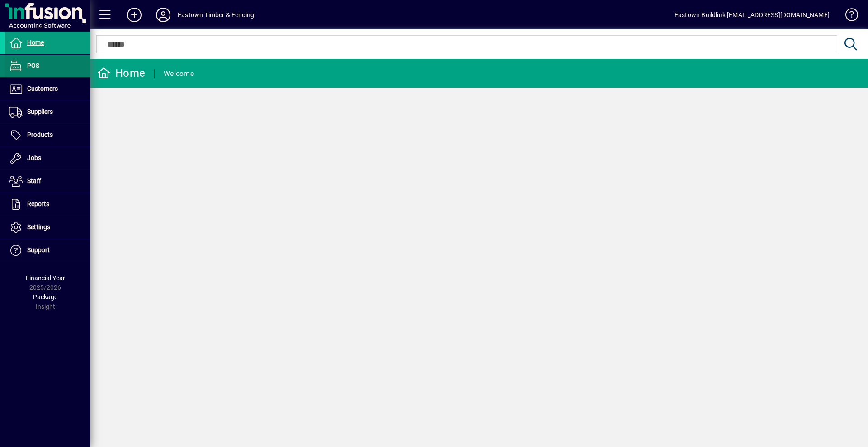 The width and height of the screenshot is (868, 447). I want to click on div: Home, so click(122, 74).